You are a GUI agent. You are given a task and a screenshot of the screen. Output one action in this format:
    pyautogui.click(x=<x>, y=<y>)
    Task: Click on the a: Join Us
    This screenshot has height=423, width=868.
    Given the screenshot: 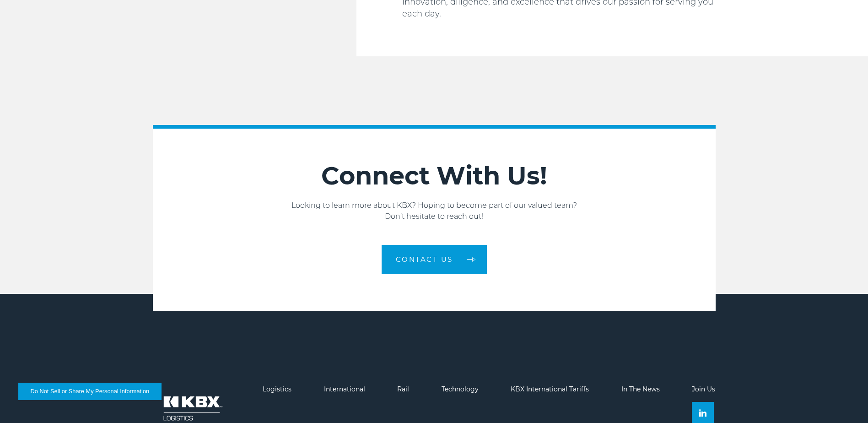 What is the action you would take?
    pyautogui.click(x=703, y=389)
    